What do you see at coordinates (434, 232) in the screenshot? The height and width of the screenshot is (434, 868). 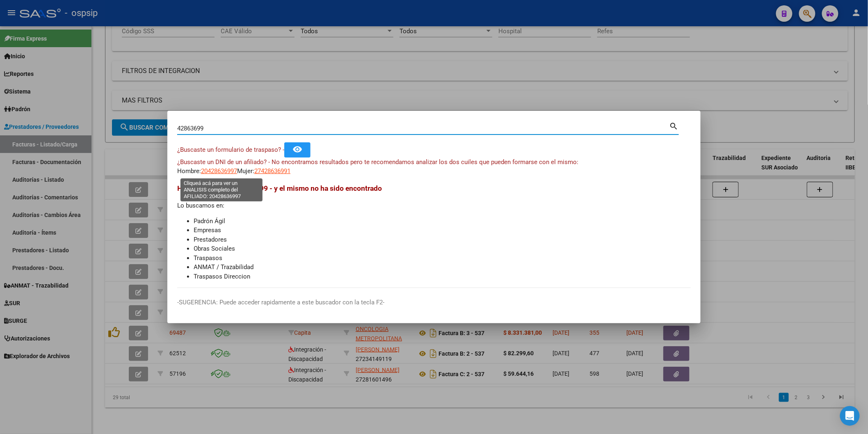 I see `div: Lo buscamos en:` at bounding box center [434, 232].